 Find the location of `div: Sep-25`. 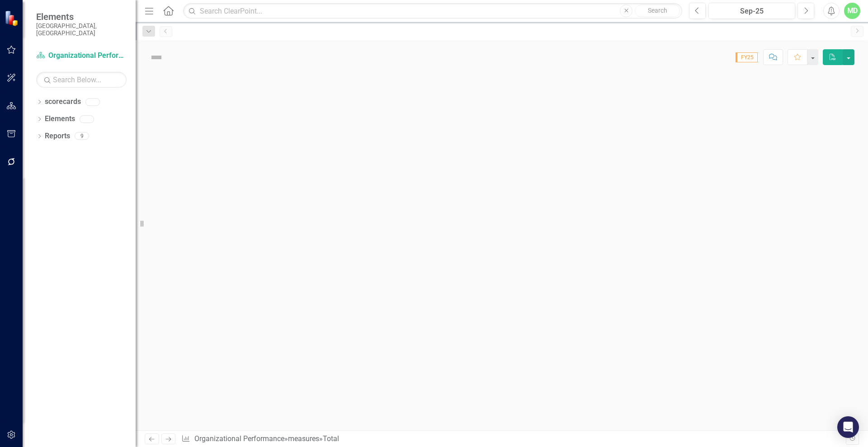

div: Sep-25 is located at coordinates (752, 12).